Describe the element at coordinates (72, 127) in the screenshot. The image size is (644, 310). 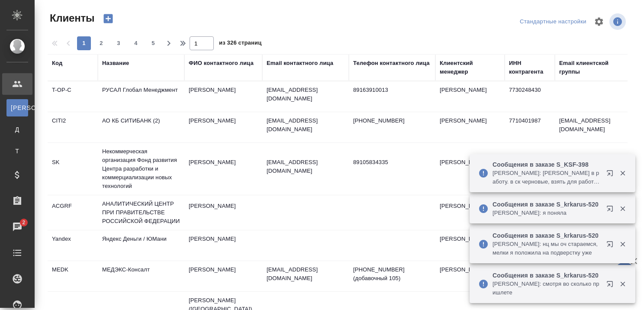
I see `td: CITI2` at that location.